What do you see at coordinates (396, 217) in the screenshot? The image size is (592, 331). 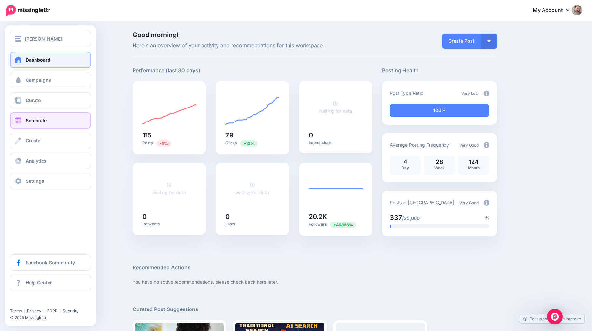 I see `span: 337` at bounding box center [396, 217].